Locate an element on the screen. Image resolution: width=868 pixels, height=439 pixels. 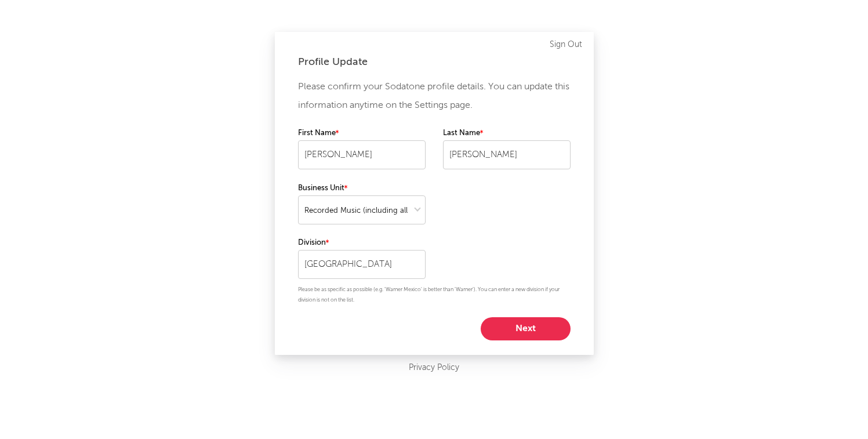
input: Your last name is located at coordinates (507, 155).